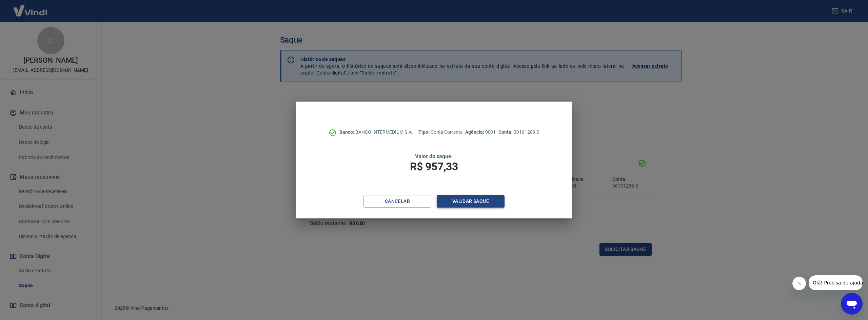  Describe the element at coordinates (475, 132) in the screenshot. I see `span: Agência:` at that location.